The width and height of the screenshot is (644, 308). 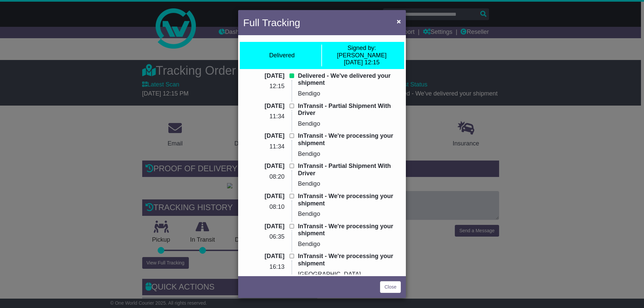 What do you see at coordinates (263, 86) in the screenshot?
I see `p: 12:15` at bounding box center [263, 86].